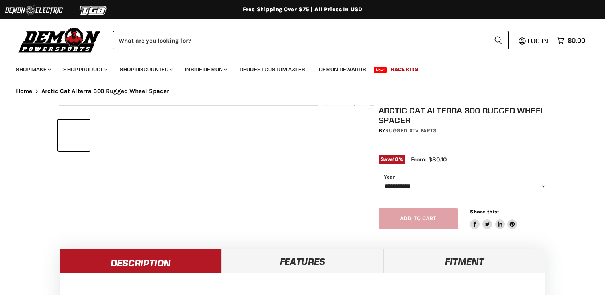 The width and height of the screenshot is (605, 295). What do you see at coordinates (484, 212) in the screenshot?
I see `span: Share this:` at bounding box center [484, 212].